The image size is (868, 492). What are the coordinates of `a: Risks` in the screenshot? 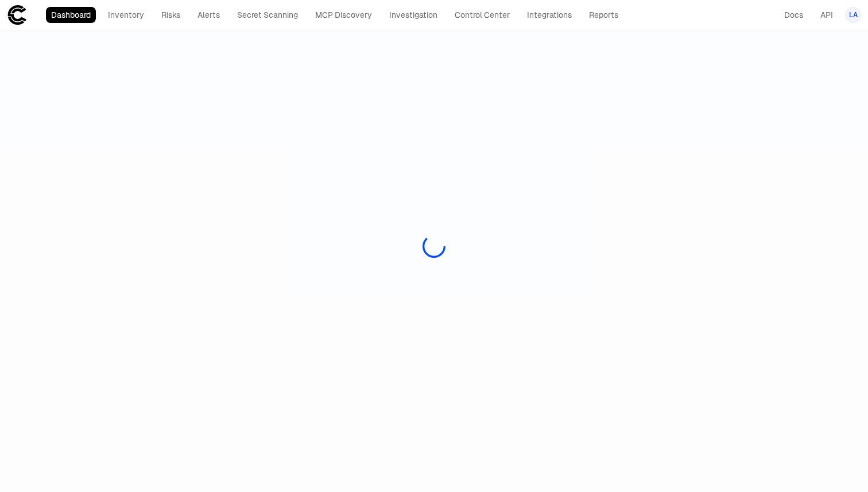 It's located at (170, 15).